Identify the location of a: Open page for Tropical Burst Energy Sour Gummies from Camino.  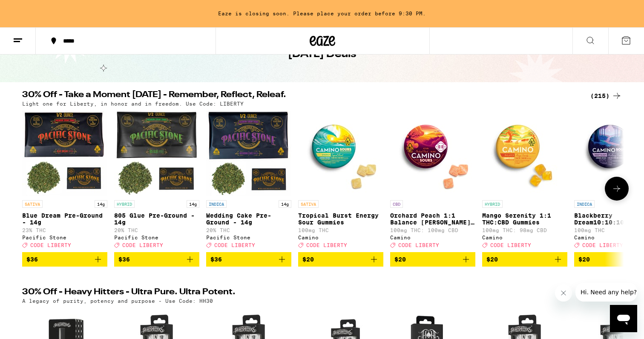
(341, 182).